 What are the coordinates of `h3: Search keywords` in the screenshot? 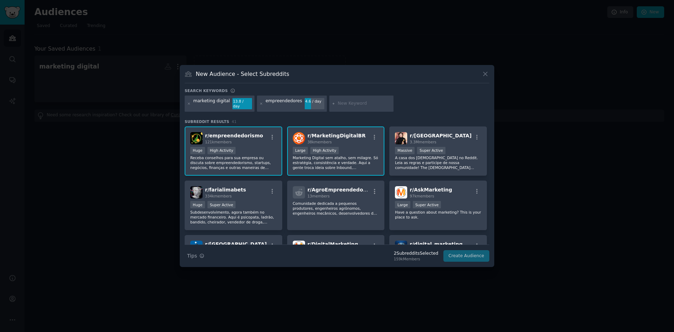 It's located at (206, 91).